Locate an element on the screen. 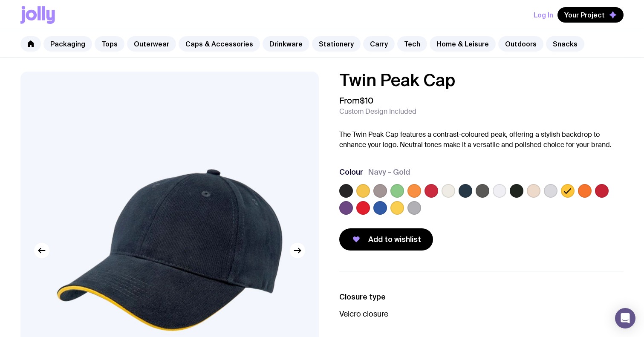 The image size is (644, 337). span: Custom Design Included is located at coordinates (378, 111).